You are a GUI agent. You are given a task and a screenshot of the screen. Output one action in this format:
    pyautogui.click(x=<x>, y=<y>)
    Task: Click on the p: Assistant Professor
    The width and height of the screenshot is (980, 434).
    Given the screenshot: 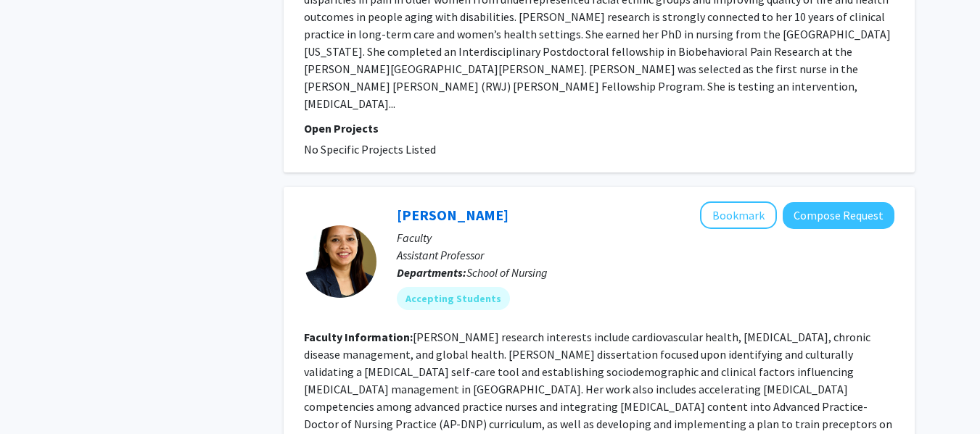 What is the action you would take?
    pyautogui.click(x=645, y=255)
    